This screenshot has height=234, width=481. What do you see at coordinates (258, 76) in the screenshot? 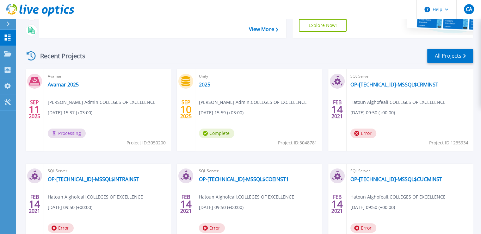
I see `span: Unity` at bounding box center [258, 76].